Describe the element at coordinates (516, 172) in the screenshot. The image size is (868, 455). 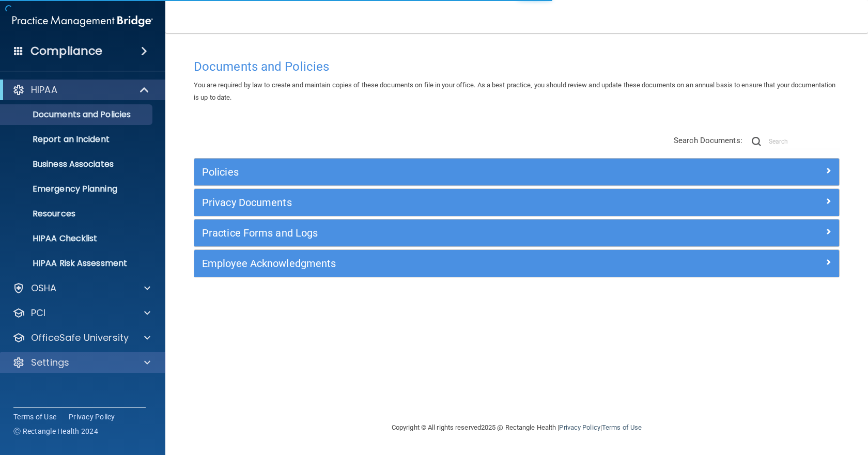
I see `a: Policies` at that location.